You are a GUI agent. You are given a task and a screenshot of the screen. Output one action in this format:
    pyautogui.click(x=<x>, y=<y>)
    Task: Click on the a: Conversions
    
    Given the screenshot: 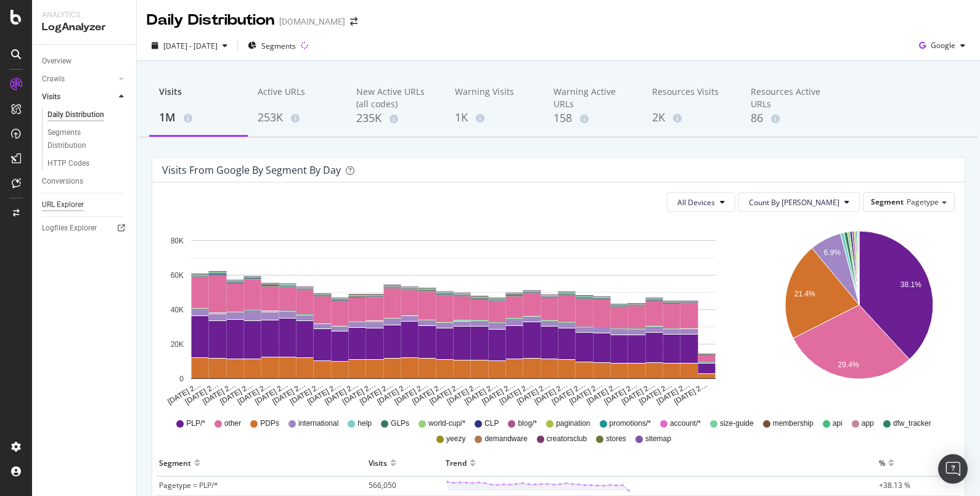 What is the action you would take?
    pyautogui.click(x=84, y=181)
    